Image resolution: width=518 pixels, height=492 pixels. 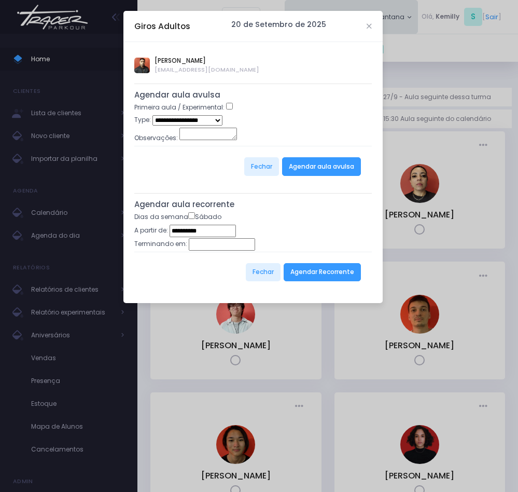 I want to click on label: Primeira aula / Experimental:, so click(x=179, y=107).